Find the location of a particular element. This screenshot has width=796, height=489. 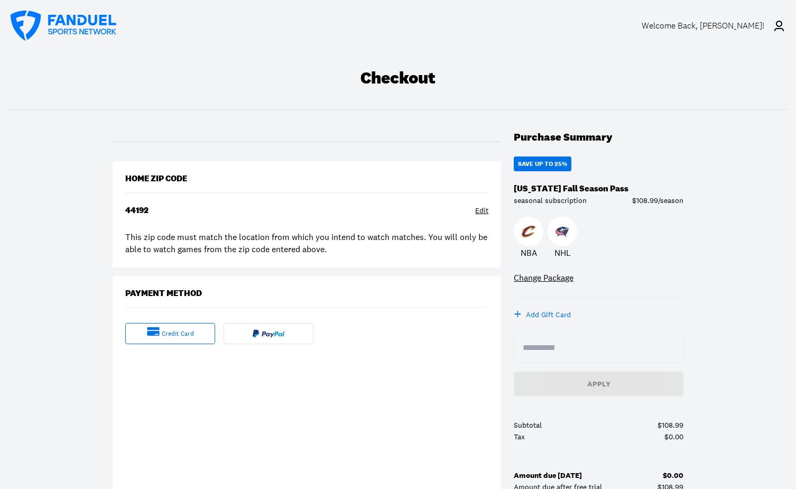

div: SAVE UP TO 25% is located at coordinates (542, 164).